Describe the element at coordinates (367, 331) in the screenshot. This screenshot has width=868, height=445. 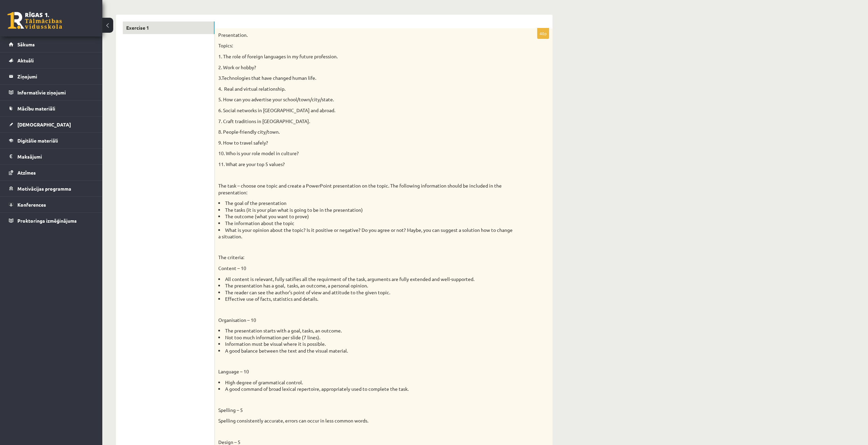
I see `li: The presentation starts with a goal, tasks, an outcome.` at that location.